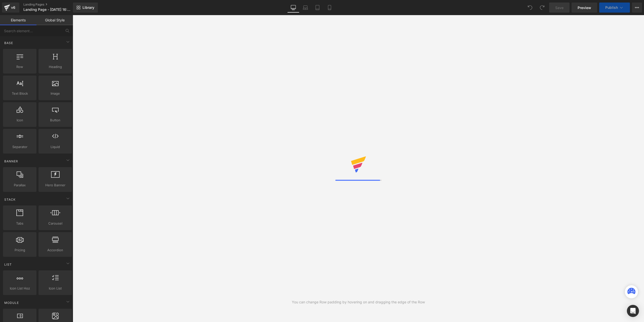 The height and width of the screenshot is (322, 644). I want to click on button: Redo, so click(542, 8).